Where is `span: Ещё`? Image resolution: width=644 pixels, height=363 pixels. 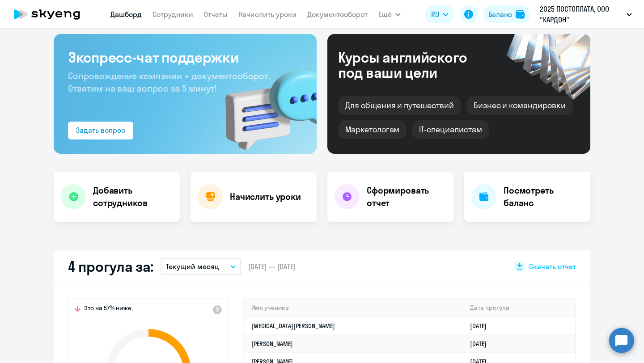
span: Ещё is located at coordinates (385, 14).